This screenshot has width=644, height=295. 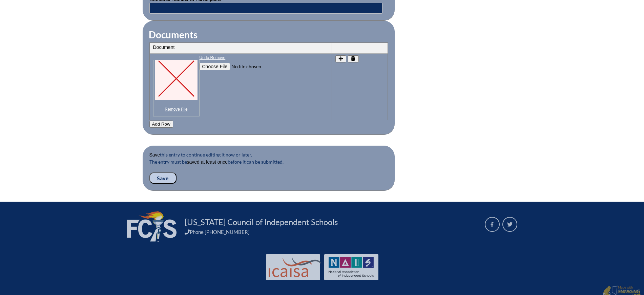 What do you see at coordinates (155, 155) in the screenshot?
I see `b: Save` at bounding box center [155, 155].